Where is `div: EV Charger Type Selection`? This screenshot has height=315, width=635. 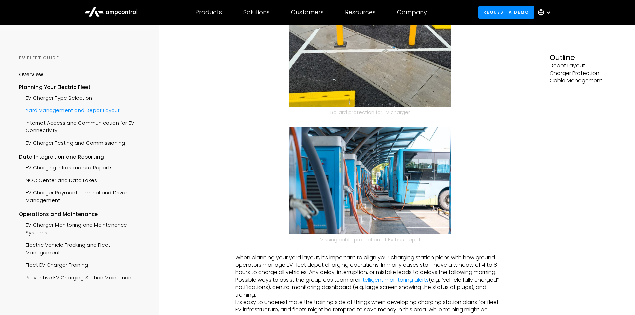 div: EV Charger Type Selection is located at coordinates (55, 97).